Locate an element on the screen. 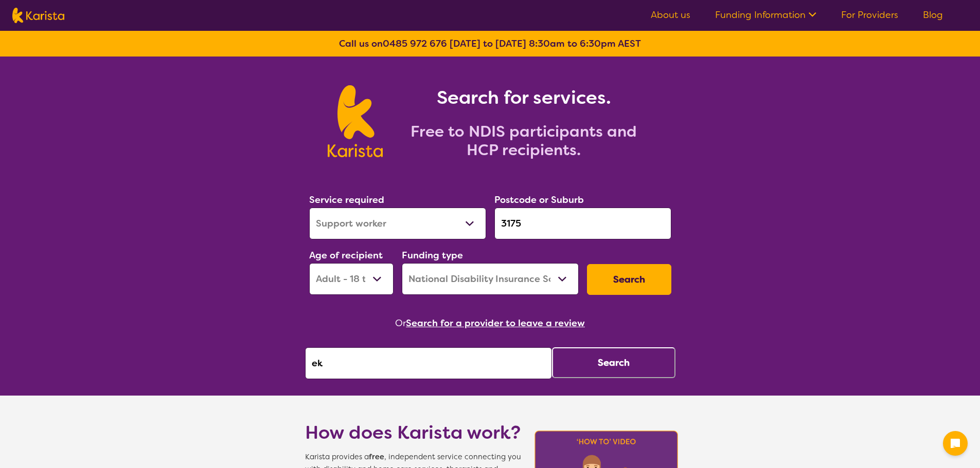 The image size is (980, 468). label: Funding type is located at coordinates (432, 256).